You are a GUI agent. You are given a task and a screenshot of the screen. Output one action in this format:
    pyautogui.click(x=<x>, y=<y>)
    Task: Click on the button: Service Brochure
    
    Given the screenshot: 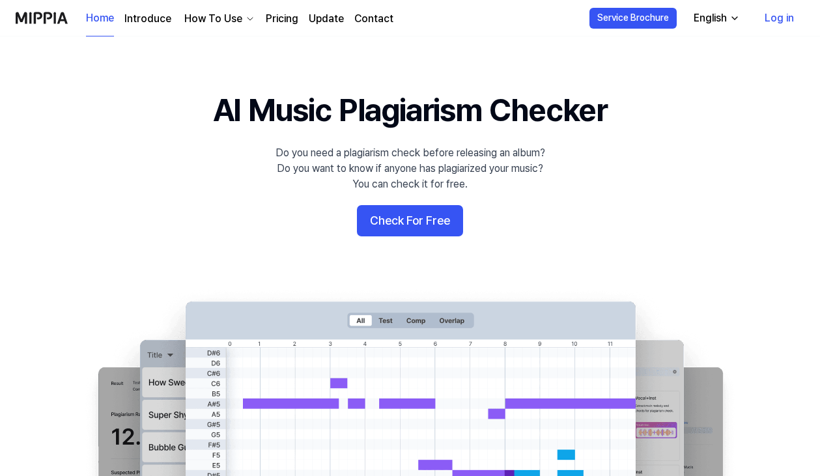 What is the action you would take?
    pyautogui.click(x=633, y=18)
    